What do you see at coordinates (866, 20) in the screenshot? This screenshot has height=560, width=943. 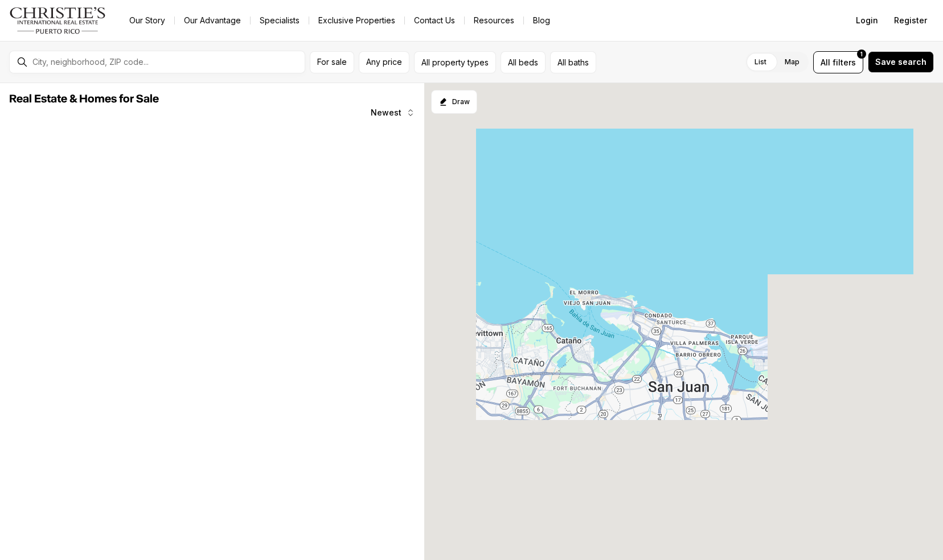 I see `button: Login` at bounding box center [866, 20].